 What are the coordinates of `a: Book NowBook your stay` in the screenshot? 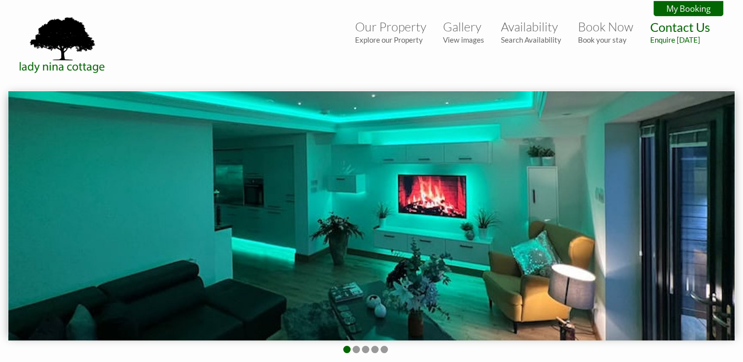 It's located at (605, 31).